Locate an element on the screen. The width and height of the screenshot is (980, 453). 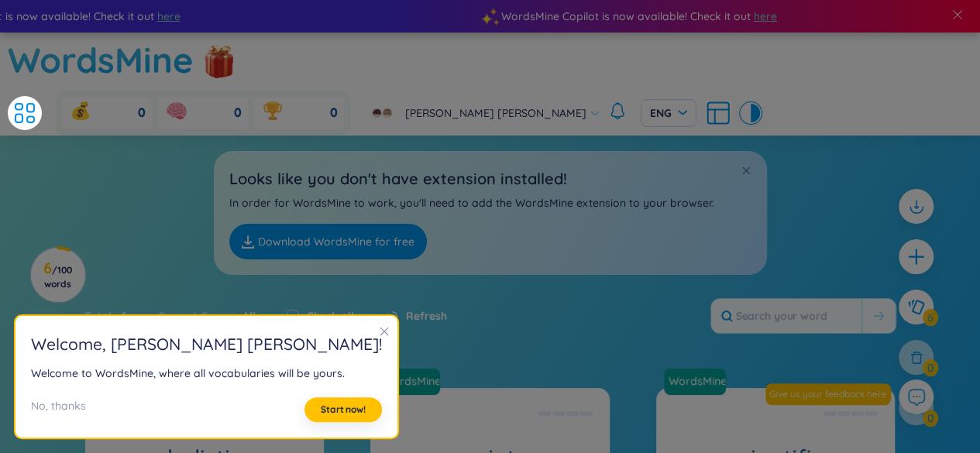
h3: 6 is located at coordinates (57, 276).